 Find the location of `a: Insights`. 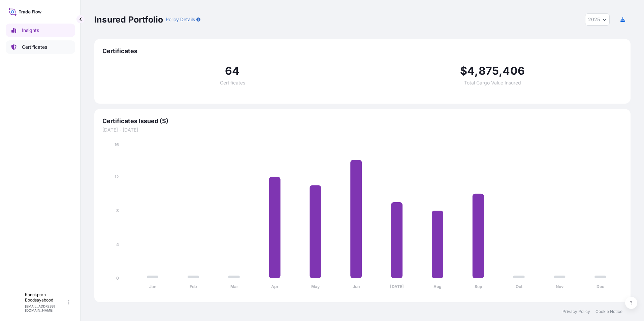

a: Insights is located at coordinates (40, 30).